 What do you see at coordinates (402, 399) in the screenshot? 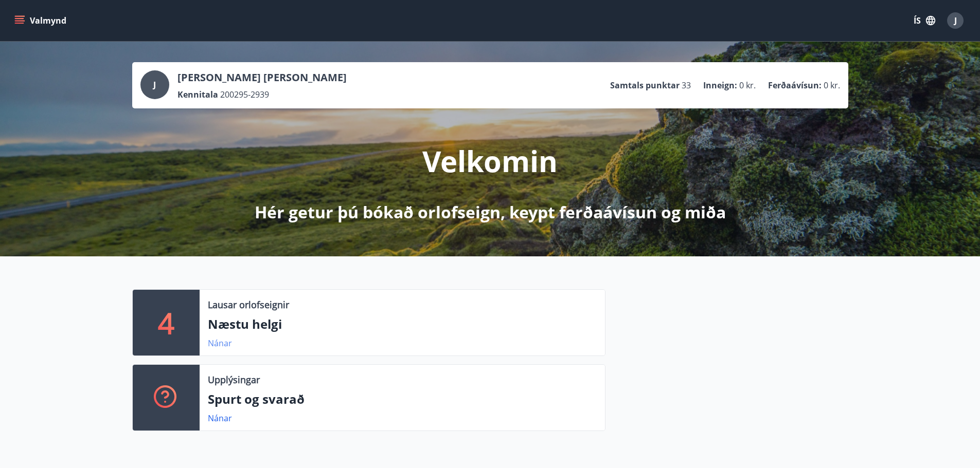
I see `p: Spurt og svarað` at bounding box center [402, 399].